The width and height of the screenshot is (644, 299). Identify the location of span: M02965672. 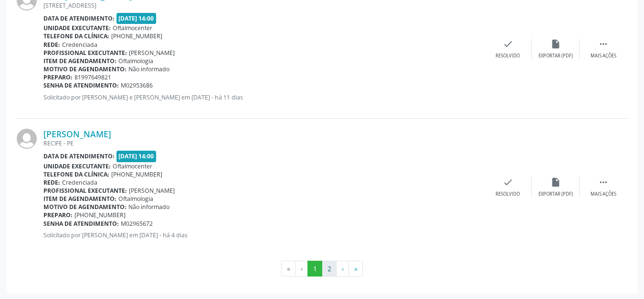
(136, 223).